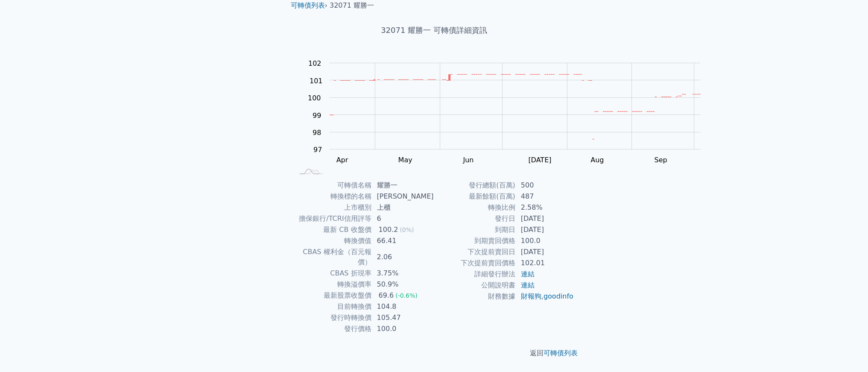 This screenshot has width=868, height=372. What do you see at coordinates (388, 230) in the screenshot?
I see `div: 100.2` at bounding box center [388, 230].